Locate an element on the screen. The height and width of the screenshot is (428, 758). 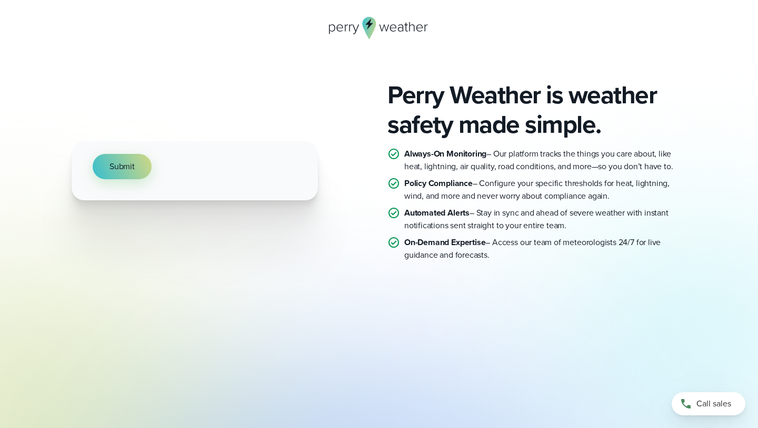
a: Call sales is located at coordinates (709, 403).